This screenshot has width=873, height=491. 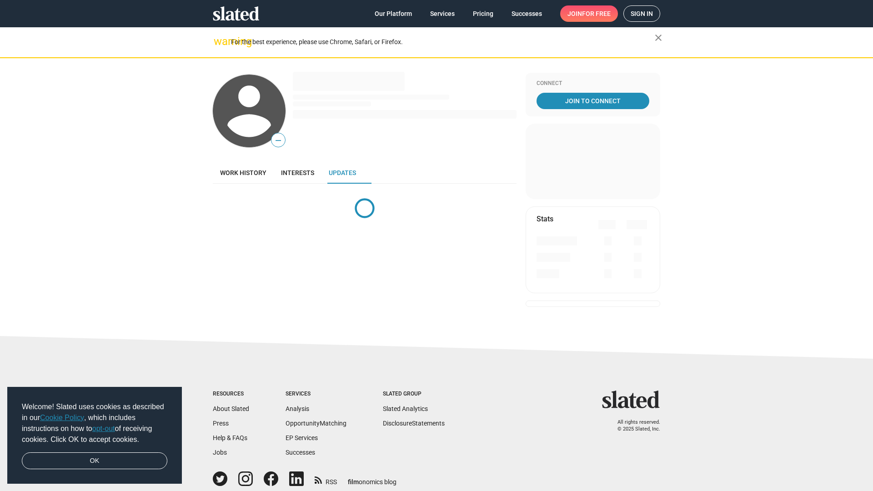 What do you see at coordinates (526, 14) in the screenshot?
I see `span: Successes` at bounding box center [526, 14].